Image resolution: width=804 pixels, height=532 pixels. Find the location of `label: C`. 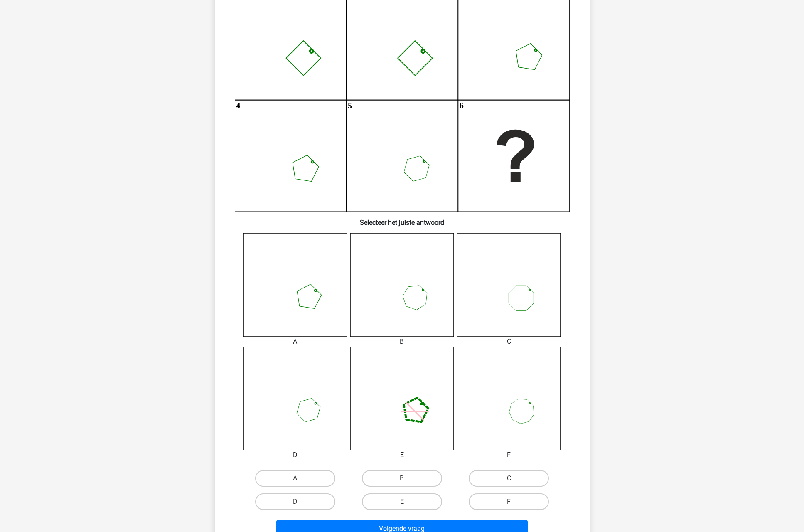

label: C is located at coordinates (508, 479).